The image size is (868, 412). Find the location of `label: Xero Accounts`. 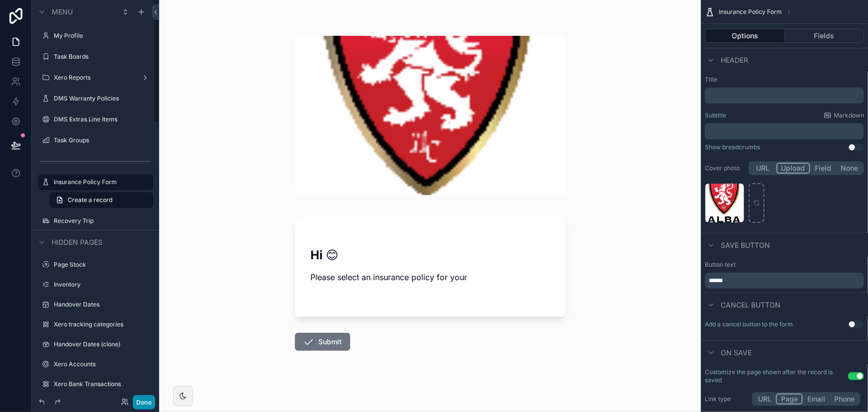

label: Xero Accounts is located at coordinates (103, 365).